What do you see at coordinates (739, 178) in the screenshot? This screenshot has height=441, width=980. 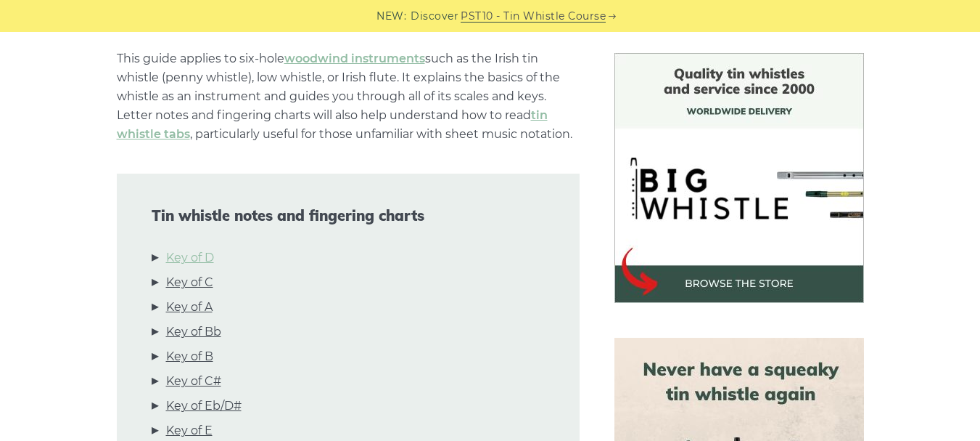 I see `img: BigWhistle Tin Whistle Store` at bounding box center [739, 178].